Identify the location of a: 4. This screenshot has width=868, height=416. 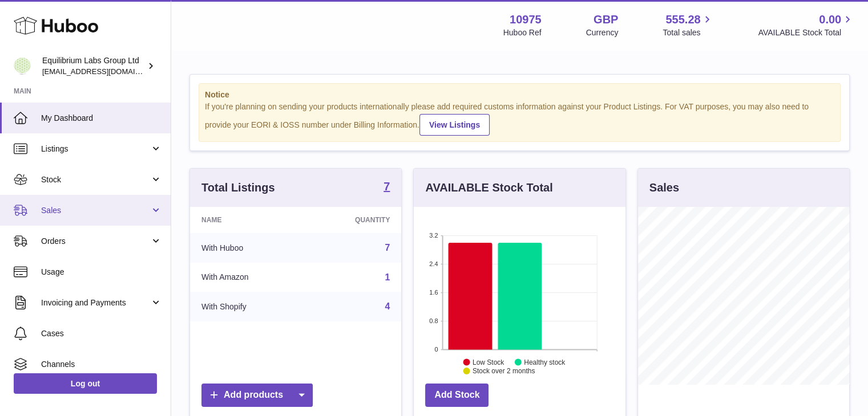
(387, 306).